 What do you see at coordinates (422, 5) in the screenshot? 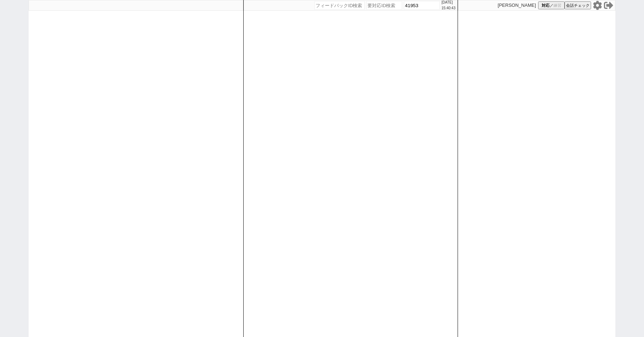
I see `input: お客様ID検索` at bounding box center [422, 5].